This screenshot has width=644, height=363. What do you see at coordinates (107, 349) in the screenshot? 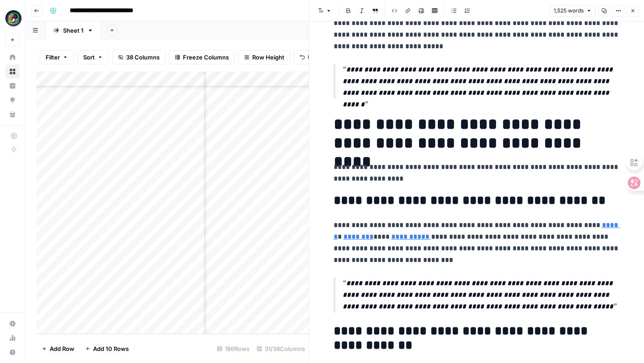
I see `button: Add 10 Rows` at bounding box center [107, 349].